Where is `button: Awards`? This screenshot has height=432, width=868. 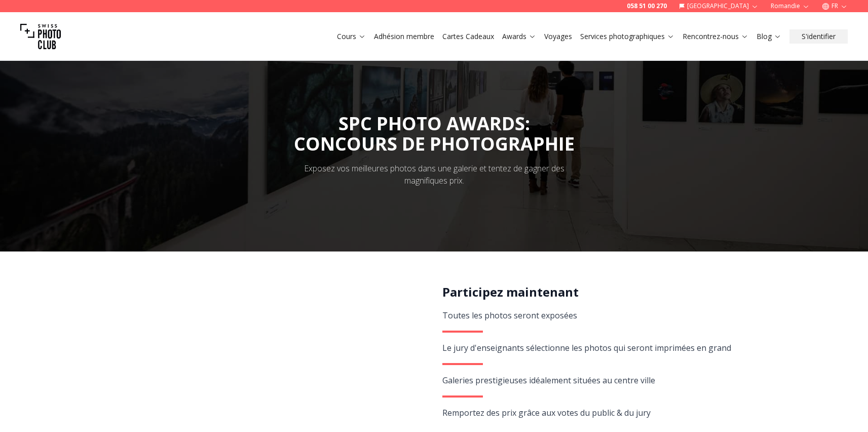
button: Awards is located at coordinates (519, 36).